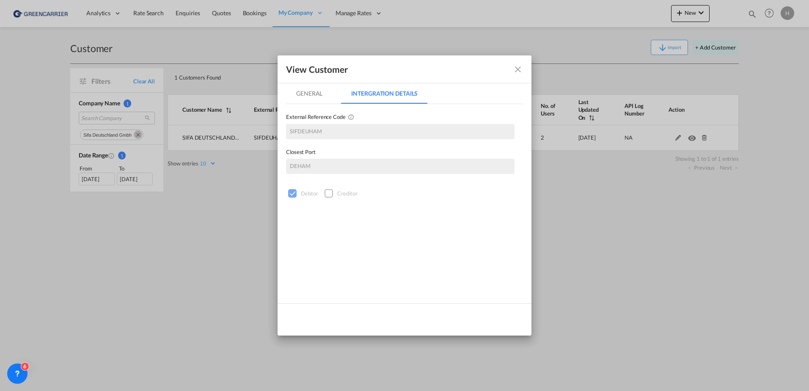  Describe the element at coordinates (340, 193) in the screenshot. I see `md-checkbox: Creditor` at that location.